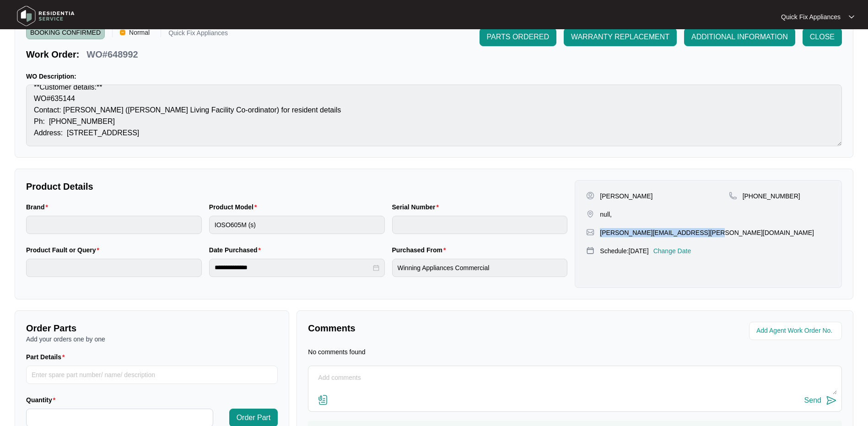 Image resolution: width=868 pixels, height=426 pixels. What do you see at coordinates (606, 215) in the screenshot?
I see `p: null,` at bounding box center [606, 215].